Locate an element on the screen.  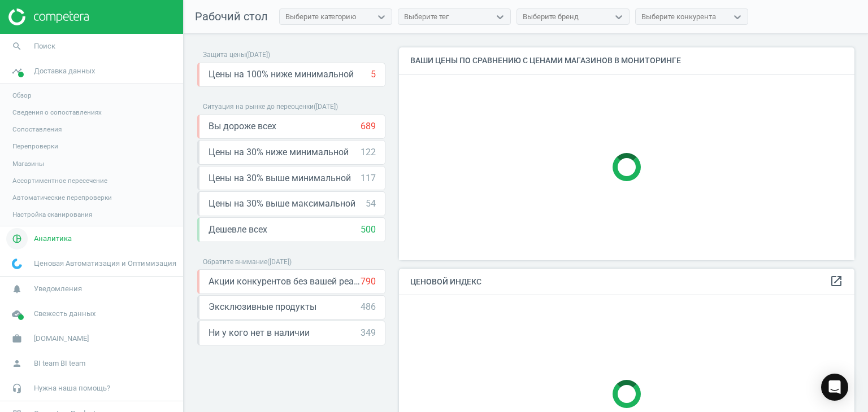
span: Нужна наша помощь? is located at coordinates (72, 388).